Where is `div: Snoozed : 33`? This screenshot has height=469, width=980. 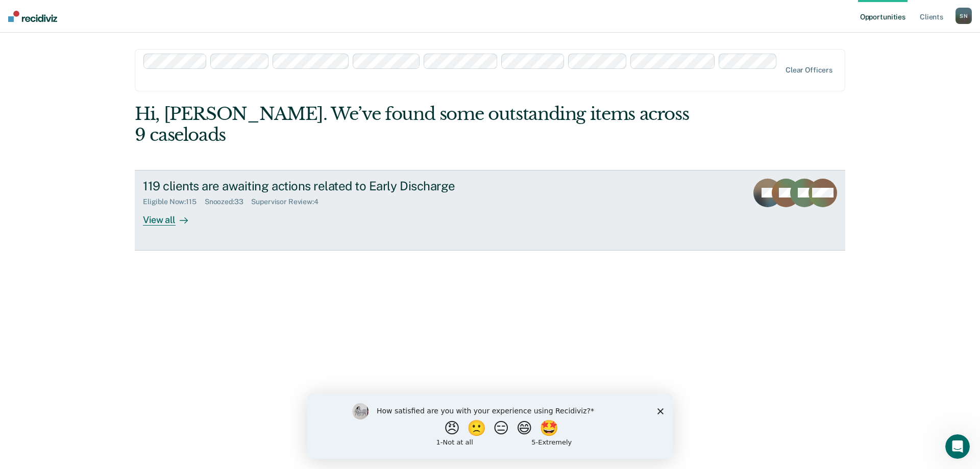
div: Snoozed : 33 is located at coordinates (228, 202).